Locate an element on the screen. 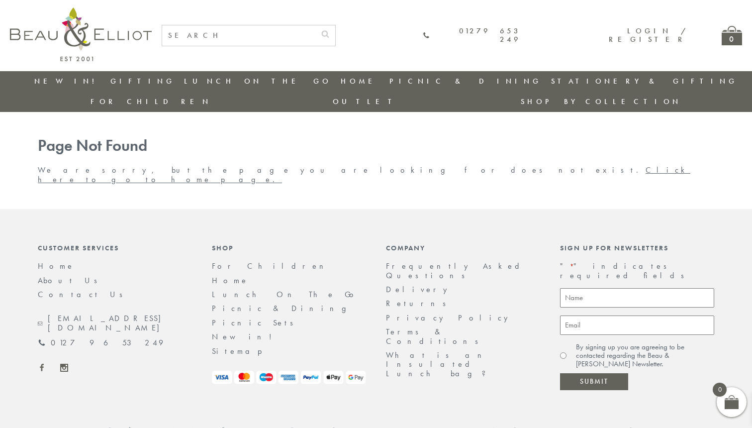 Image resolution: width=752 pixels, height=428 pixels. div: Shop is located at coordinates (289, 248).